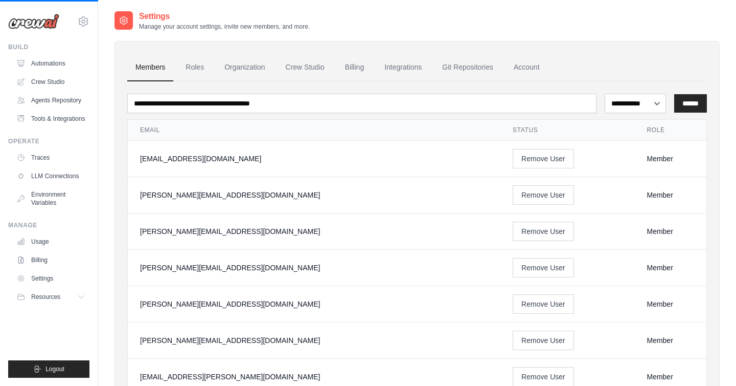 The height and width of the screenshot is (386, 736). Describe the element at coordinates (49, 369) in the screenshot. I see `button: Logout` at that location.